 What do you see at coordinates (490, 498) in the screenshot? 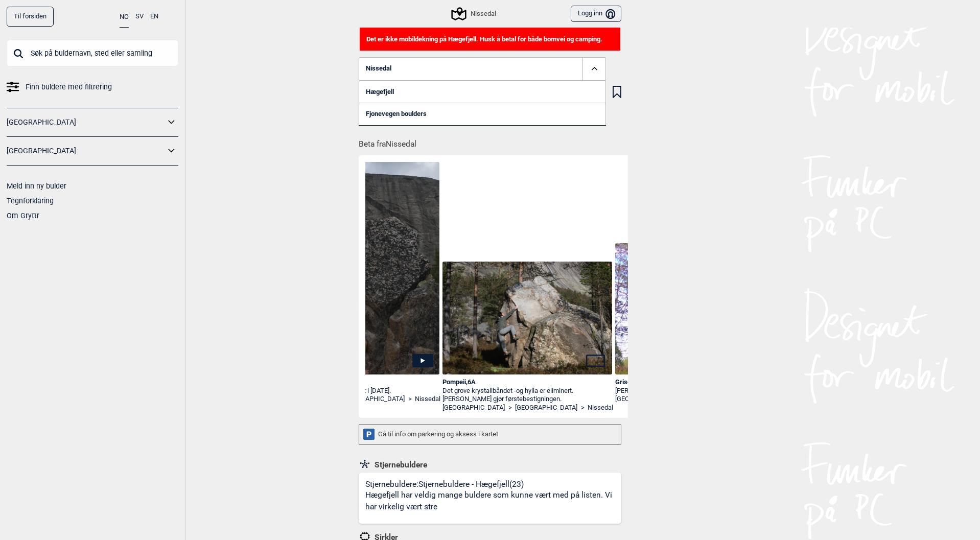
I see `a: Stjernebuldere:Stjernebuldere - Hægefjell(23)Hægefjell har veldig mange buldere som kunne vært me...` at bounding box center [490, 498].